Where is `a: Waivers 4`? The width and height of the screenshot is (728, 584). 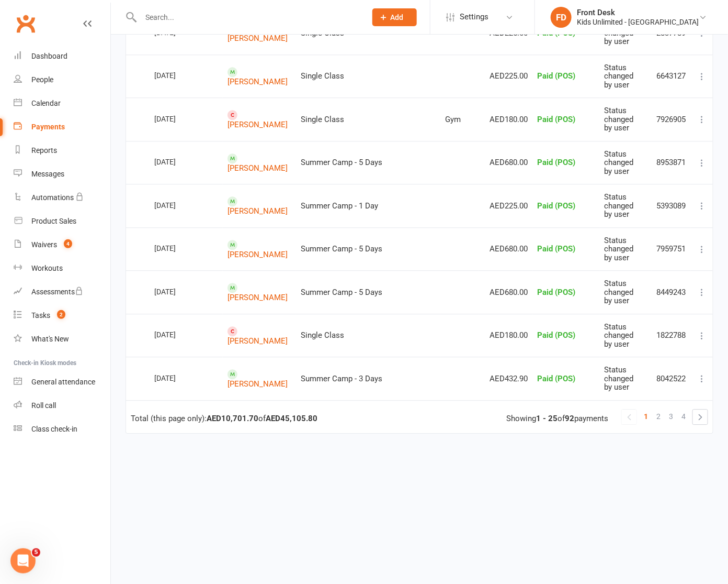
a: Waivers 4 is located at coordinates (61, 245).